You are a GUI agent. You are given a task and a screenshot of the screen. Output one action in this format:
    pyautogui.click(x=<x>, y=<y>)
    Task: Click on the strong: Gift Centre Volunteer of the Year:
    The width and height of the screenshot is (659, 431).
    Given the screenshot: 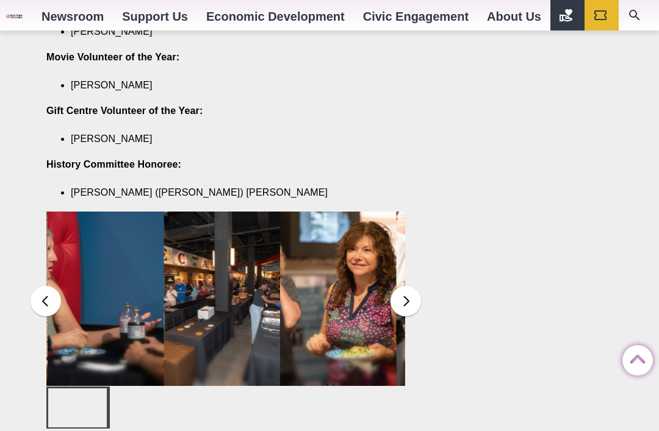 What is the action you would take?
    pyautogui.click(x=124, y=110)
    